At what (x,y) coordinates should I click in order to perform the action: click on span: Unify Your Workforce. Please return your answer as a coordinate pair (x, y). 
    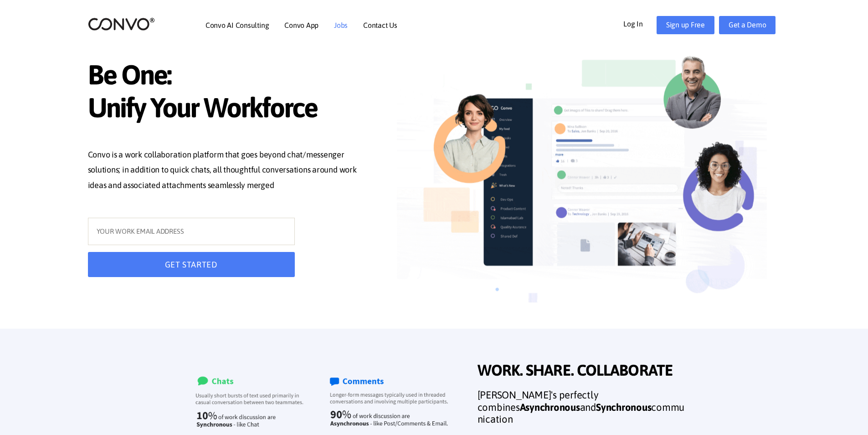
    Looking at the image, I should click on (228, 108).